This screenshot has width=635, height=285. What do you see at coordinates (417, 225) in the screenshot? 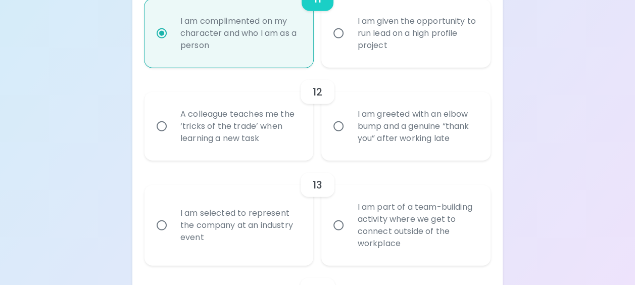
I see `div: I am part of a team-building activity where we get to connect outside of the workplace` at bounding box center [417, 225].